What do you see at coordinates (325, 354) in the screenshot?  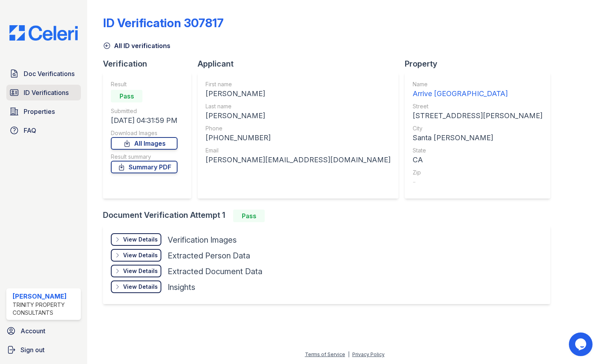 I see `a: Terms of Service` at bounding box center [325, 354].